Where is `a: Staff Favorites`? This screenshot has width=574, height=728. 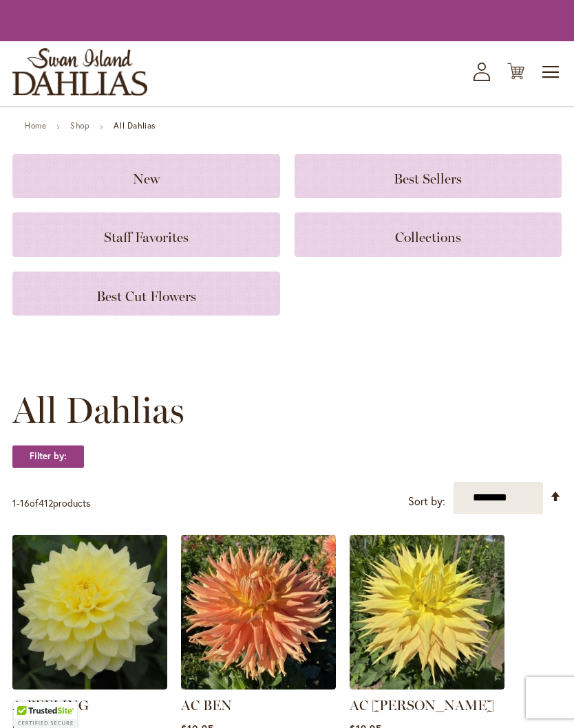 a: Staff Favorites is located at coordinates (145, 235).